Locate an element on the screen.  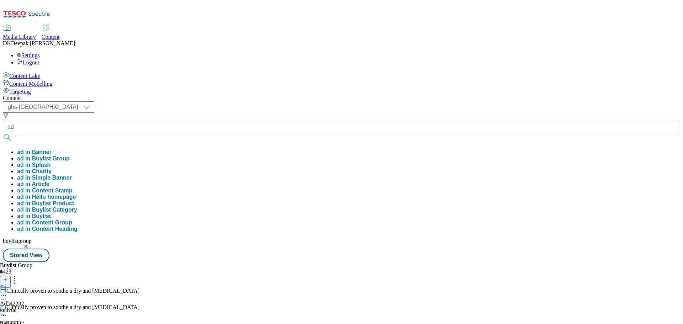
button: ad in Simple Banner is located at coordinates (44, 178).